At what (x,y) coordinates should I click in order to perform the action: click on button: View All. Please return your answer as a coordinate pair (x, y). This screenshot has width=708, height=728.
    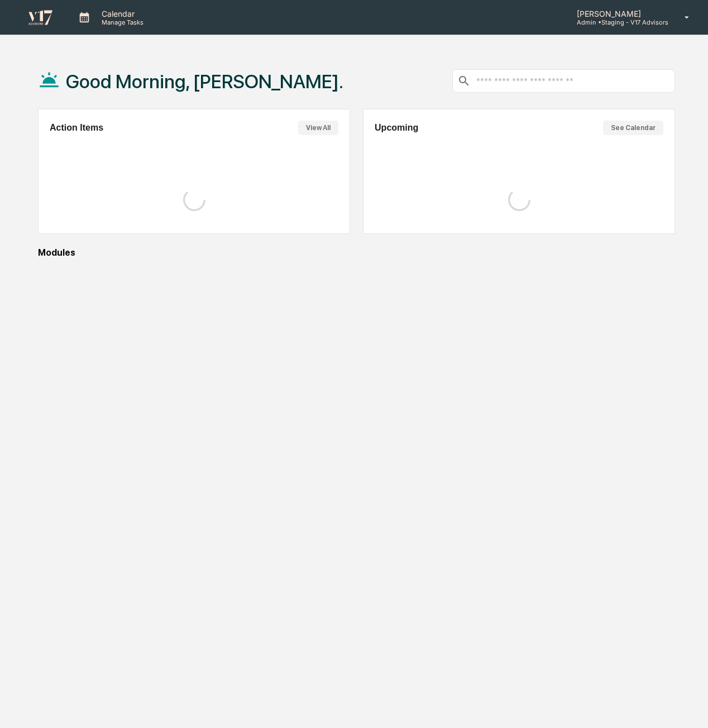
    Looking at the image, I should click on (319, 128).